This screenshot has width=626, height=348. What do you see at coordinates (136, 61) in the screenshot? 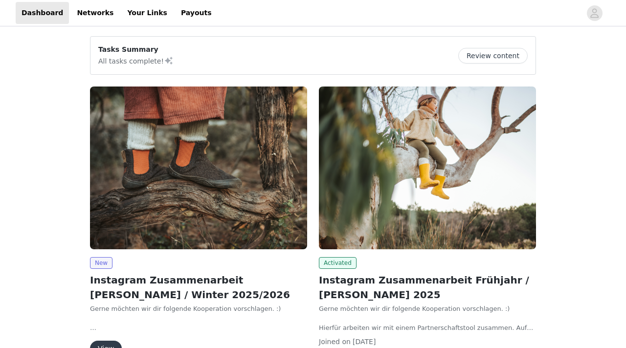
I see `p: All tasks complete!` at bounding box center [136, 61].